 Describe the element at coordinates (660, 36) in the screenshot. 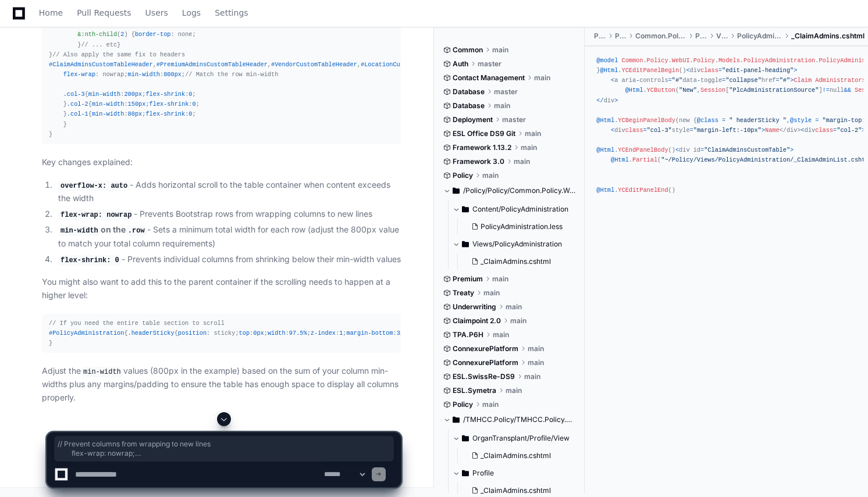

I see `span: Common.Policy.WebUI` at that location.